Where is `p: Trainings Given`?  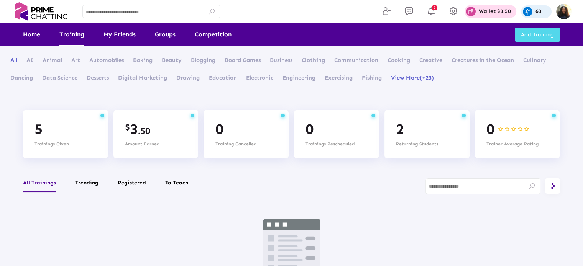 p: Trainings Given is located at coordinates (65, 144).